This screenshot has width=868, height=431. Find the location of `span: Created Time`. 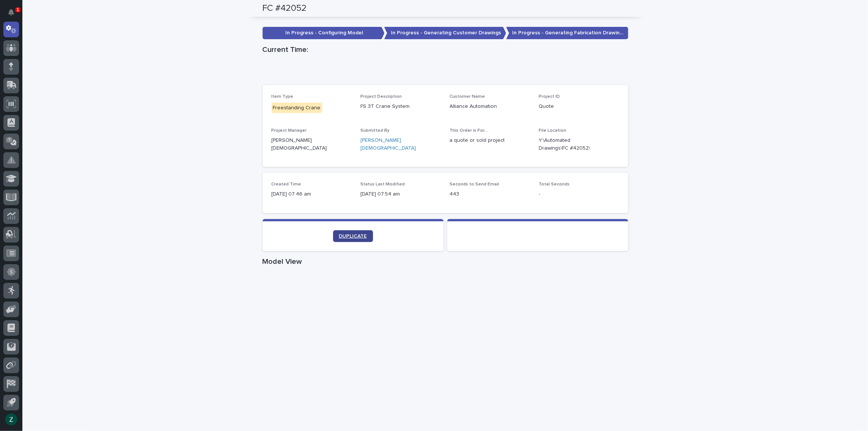

span: Created Time is located at coordinates (287, 185).